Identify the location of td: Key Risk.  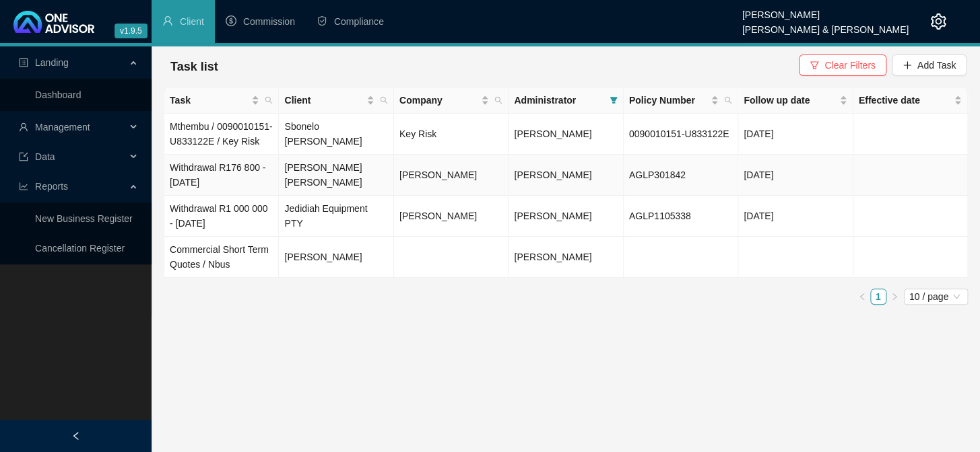
(451, 134).